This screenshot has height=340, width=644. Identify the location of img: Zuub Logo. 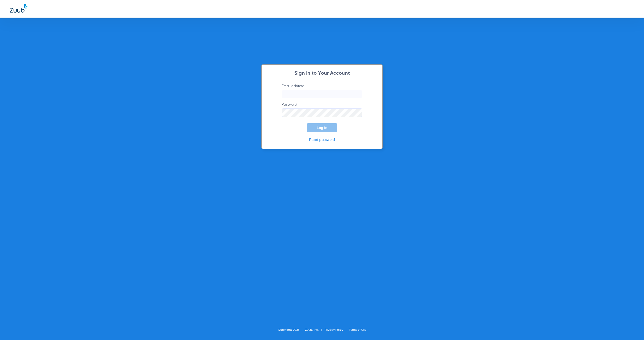
(18, 8).